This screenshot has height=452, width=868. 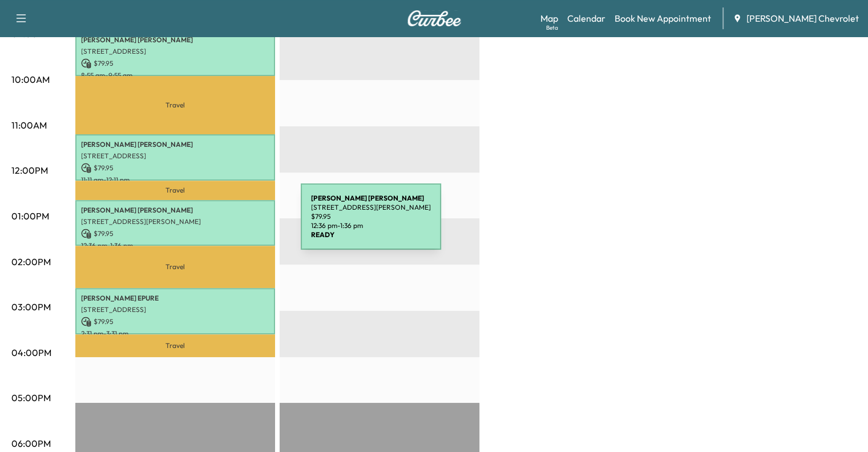 What do you see at coordinates (175, 76) in the screenshot?
I see `p: 8:55 am - 9:55 am` at bounding box center [175, 76].